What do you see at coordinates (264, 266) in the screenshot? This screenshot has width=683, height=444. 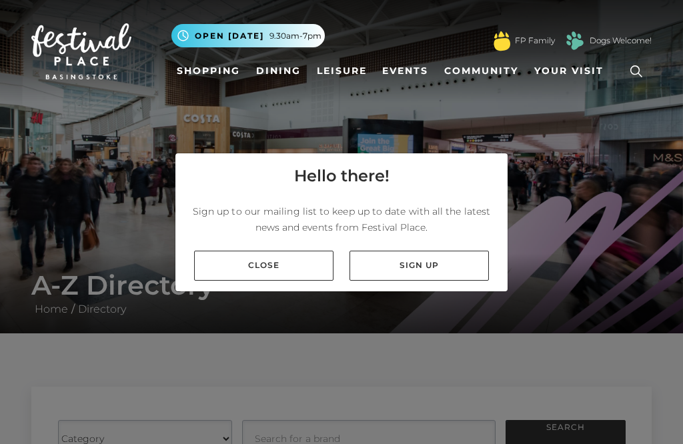 I see `a: Close` at bounding box center [264, 266].